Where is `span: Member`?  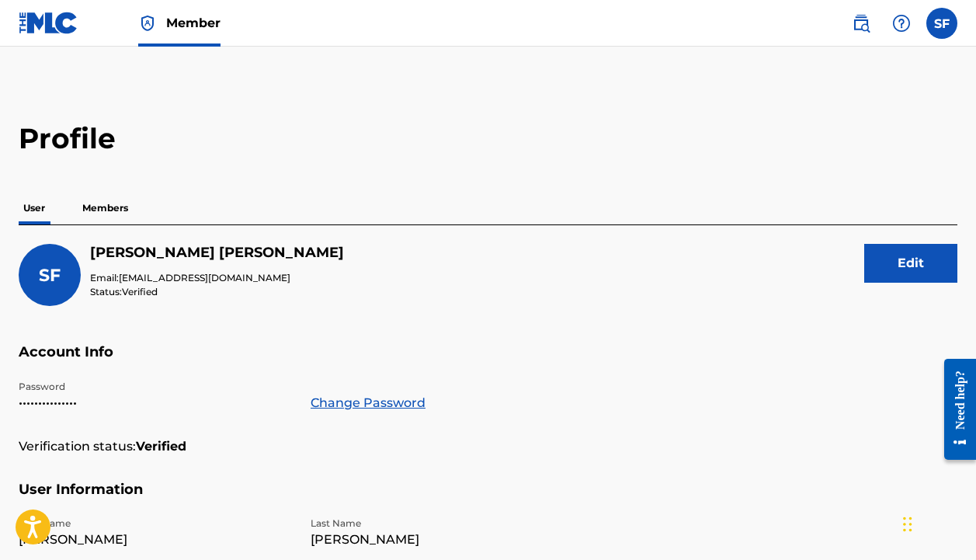
span: Member is located at coordinates (193, 23).